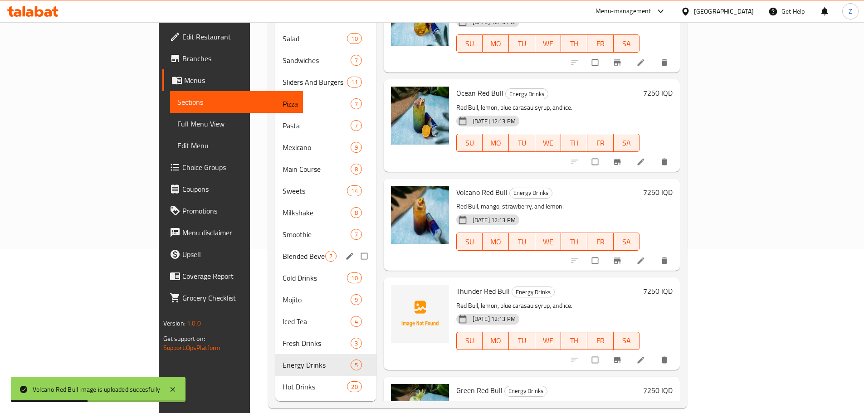 Image resolution: width=864 pixels, height=413 pixels. Describe the element at coordinates (315, 191) in the screenshot. I see `div: Sweets` at that location.